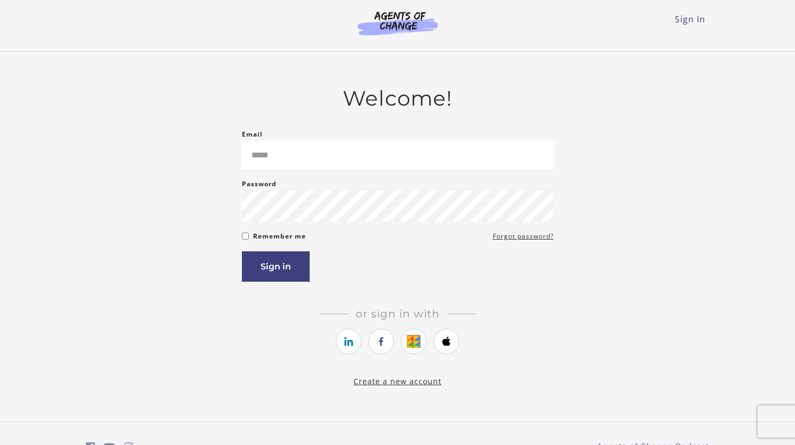 This screenshot has width=795, height=445. Describe the element at coordinates (349, 342) in the screenshot. I see `a: https://courses.thinkific.com/users/auth/linkedin?ss%5Breferral%5D=&ss%5Buser_return_to%5D=&ss%5B...` at that location.